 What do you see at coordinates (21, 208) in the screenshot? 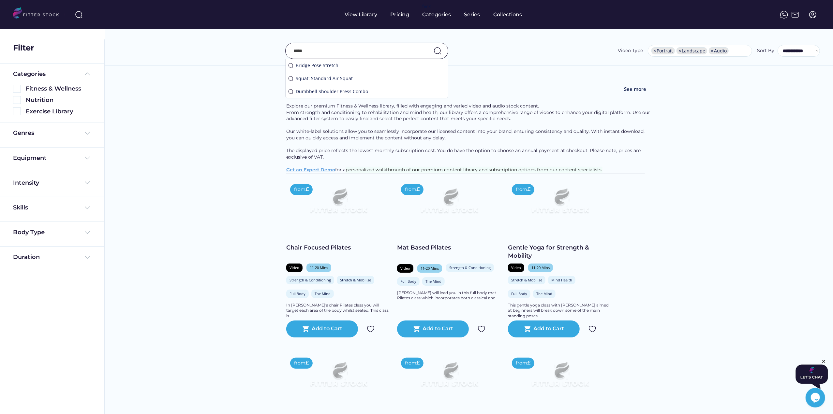
I see `div: Skills` at bounding box center [21, 208].